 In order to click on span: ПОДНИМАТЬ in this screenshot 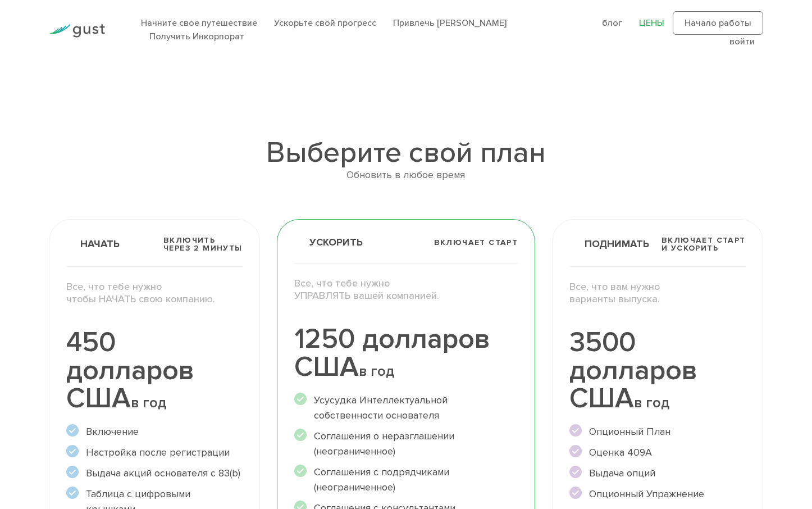, I will do `click(609, 243)`.